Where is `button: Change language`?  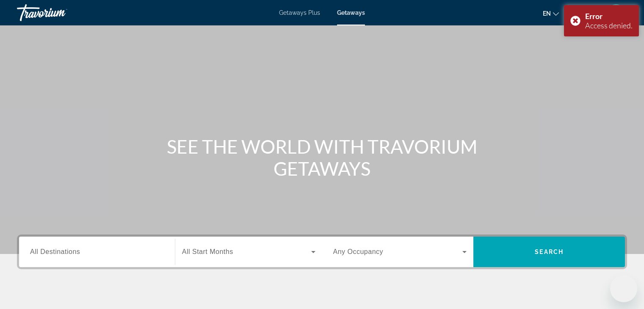 button: Change language is located at coordinates (551, 13).